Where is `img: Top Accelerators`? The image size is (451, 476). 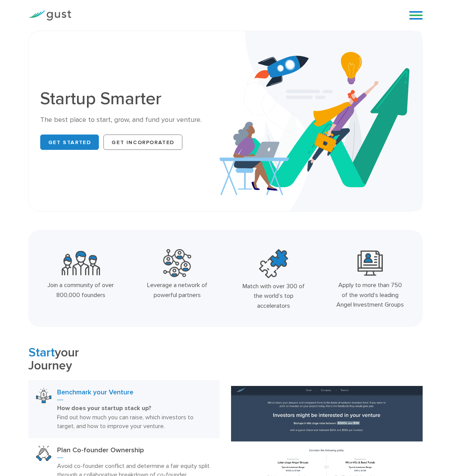 img: Top Accelerators is located at coordinates (274, 263).